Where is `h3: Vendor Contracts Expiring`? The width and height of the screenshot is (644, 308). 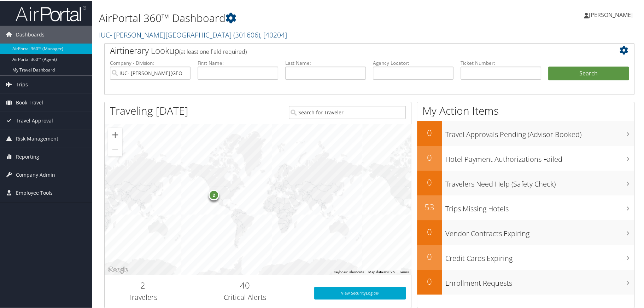
h3: Vendor Contracts Expiring is located at coordinates (540, 231).